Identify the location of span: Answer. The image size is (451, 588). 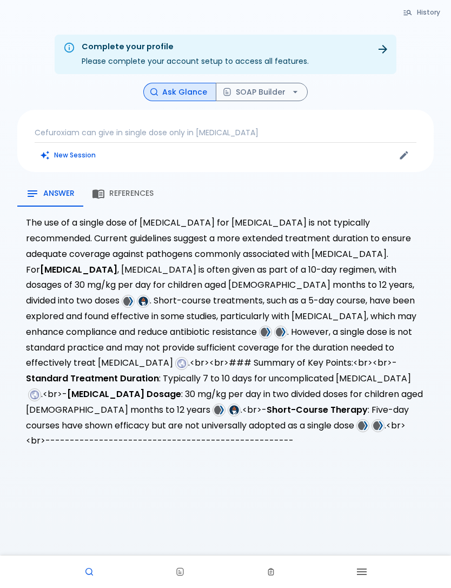
(59, 194).